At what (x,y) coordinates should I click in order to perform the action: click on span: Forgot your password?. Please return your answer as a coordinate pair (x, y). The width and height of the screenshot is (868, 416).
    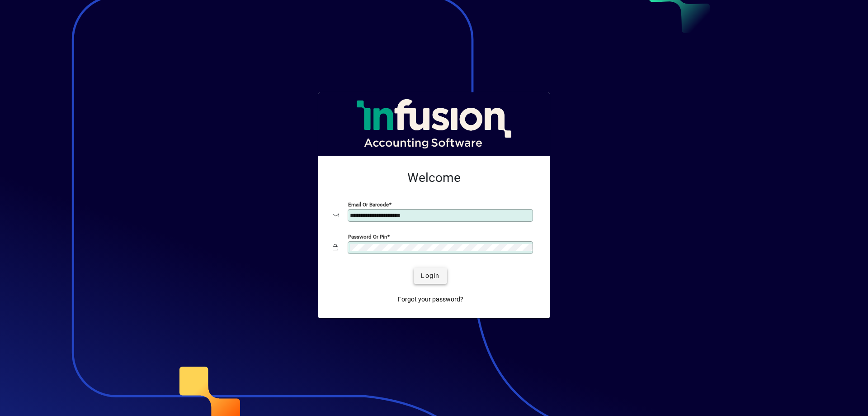
    Looking at the image, I should click on (430, 299).